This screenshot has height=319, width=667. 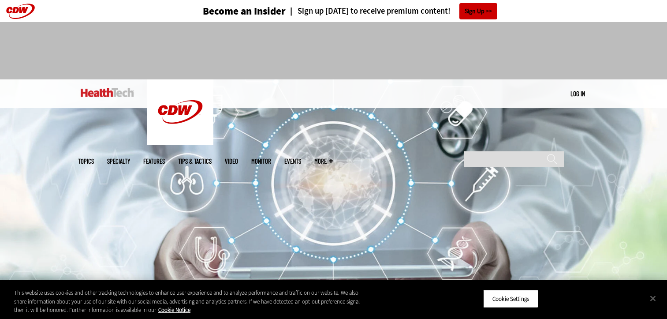 I want to click on a: CDW, so click(x=180, y=142).